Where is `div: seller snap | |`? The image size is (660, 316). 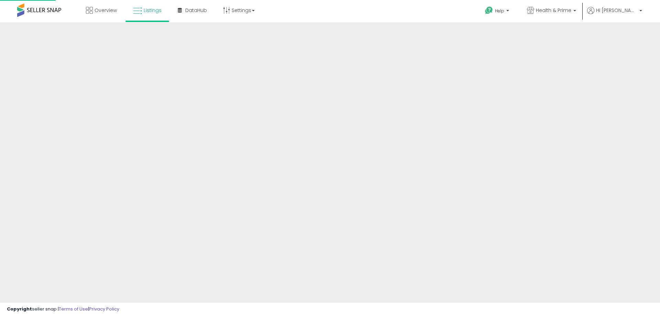
div: seller snap | | is located at coordinates (63, 309).